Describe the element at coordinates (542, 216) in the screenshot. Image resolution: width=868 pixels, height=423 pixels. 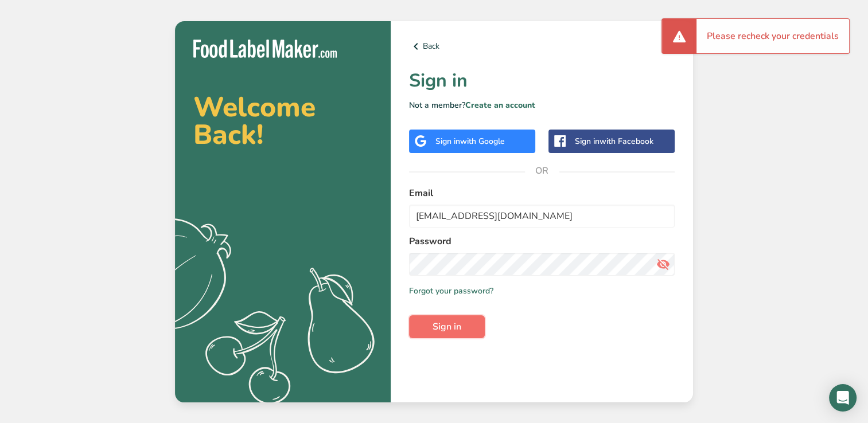
I see `input: Enter Your Email` at that location.